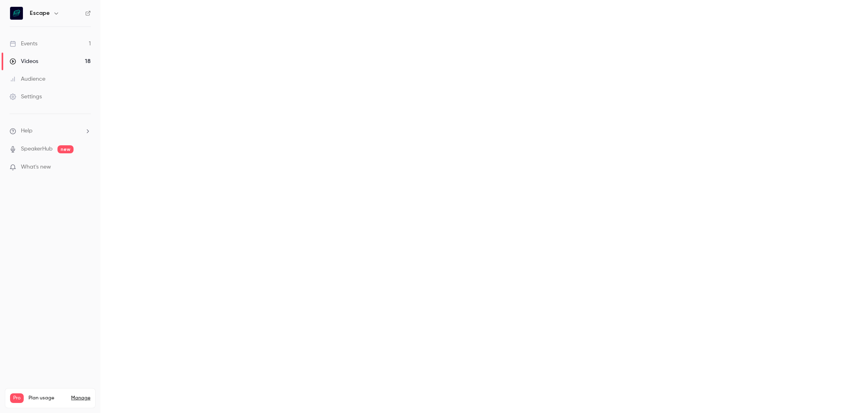  Describe the element at coordinates (26, 97) in the screenshot. I see `div: Settings` at that location.